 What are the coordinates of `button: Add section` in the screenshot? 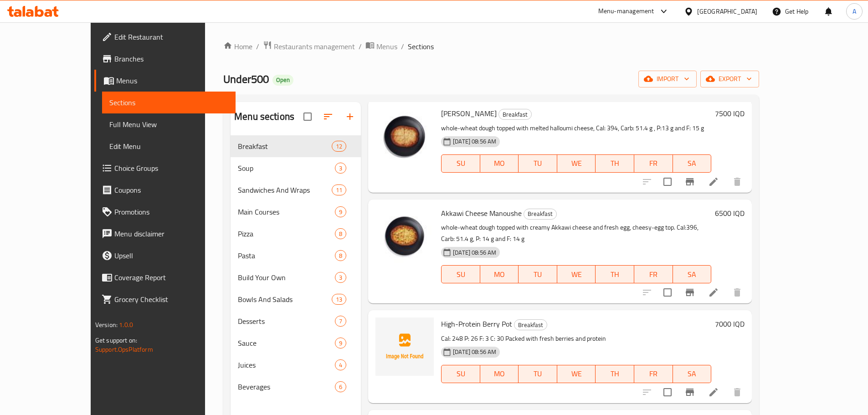 It's located at (349, 116).